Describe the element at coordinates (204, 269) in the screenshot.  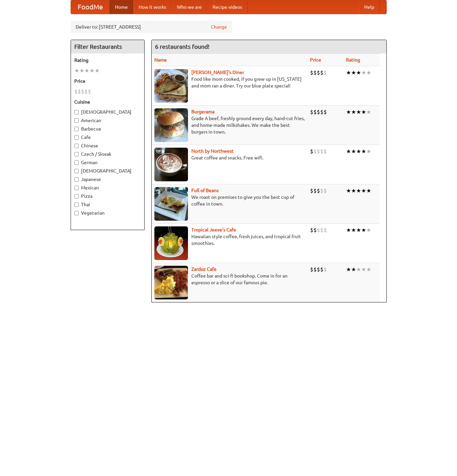
I see `b: Zardoz Cafe` at that location.